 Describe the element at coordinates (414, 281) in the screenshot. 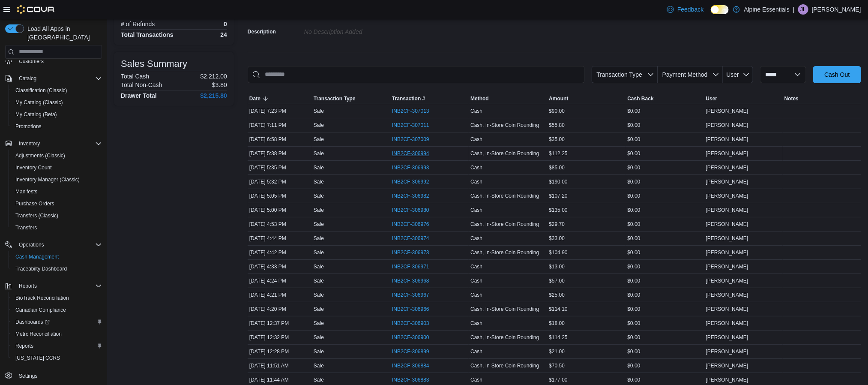

I see `button: INB2CF-306968` at that location.